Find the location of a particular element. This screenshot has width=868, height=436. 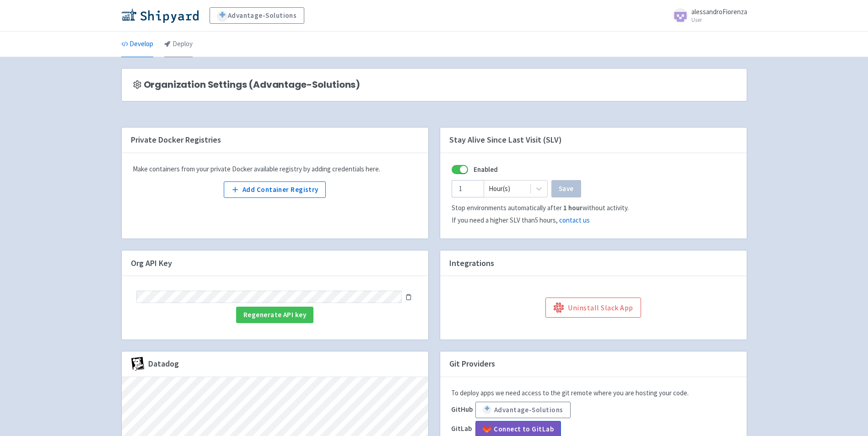

h4: Stay Alive Since Last Visit (SLV) is located at coordinates (594, 140).